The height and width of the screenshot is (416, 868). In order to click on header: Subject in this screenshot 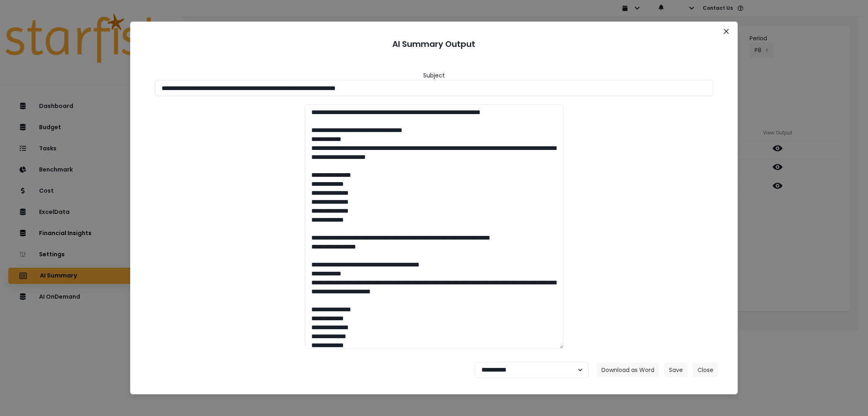, I will do `click(434, 76)`.